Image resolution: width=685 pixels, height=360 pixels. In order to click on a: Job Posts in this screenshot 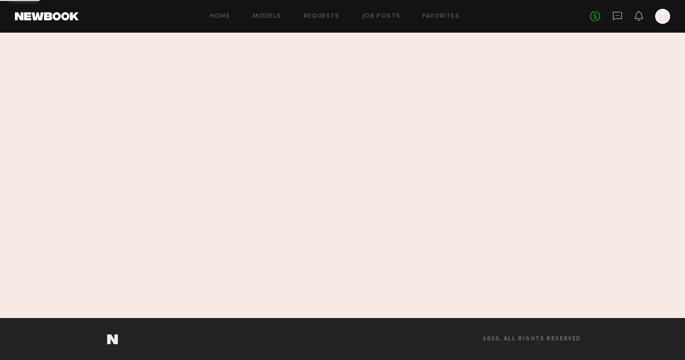, I will do `click(381, 16)`.